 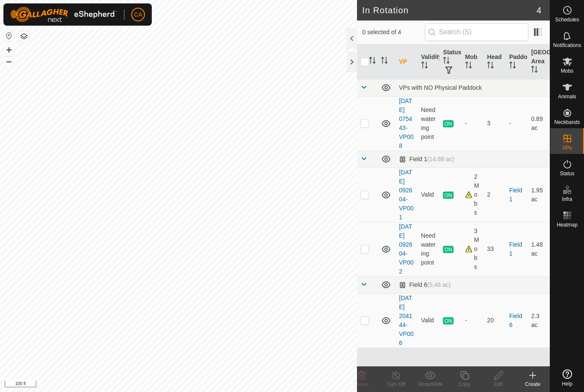 I want to click on span: Infra, so click(x=567, y=199).